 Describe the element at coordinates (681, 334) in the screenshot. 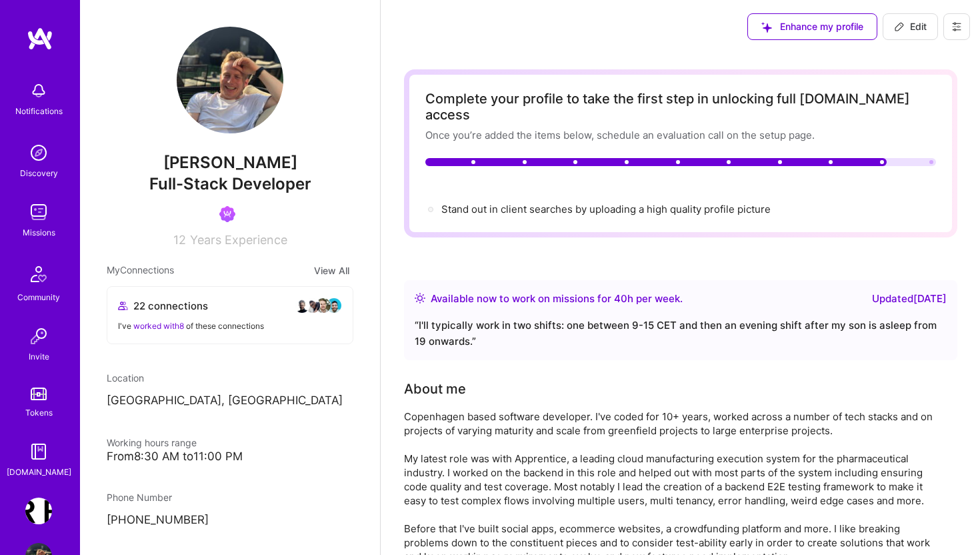

I see `div: “ I'll typically work in two shifts: one between 9-15 CET and then an evening shift after my son ...` at that location.